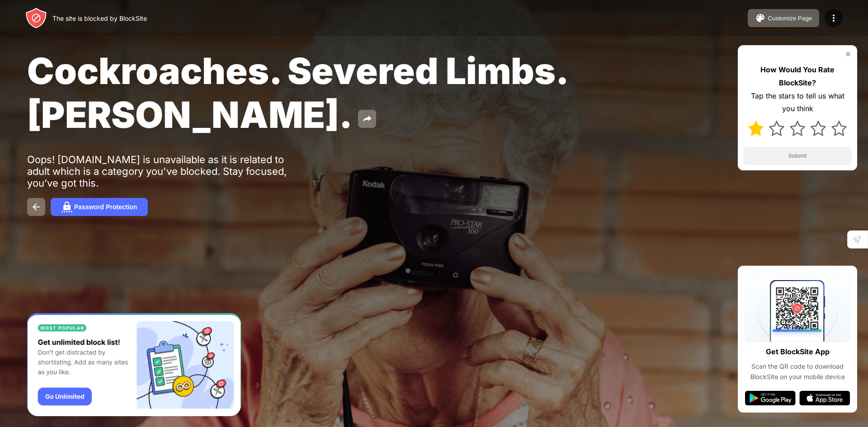  I want to click on img: app-store.svg, so click(824, 398).